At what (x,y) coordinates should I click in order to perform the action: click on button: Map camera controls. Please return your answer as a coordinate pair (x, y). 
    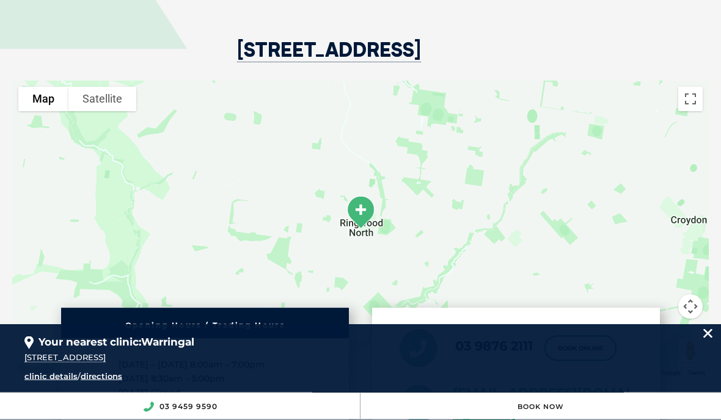
    Looking at the image, I should click on (690, 307).